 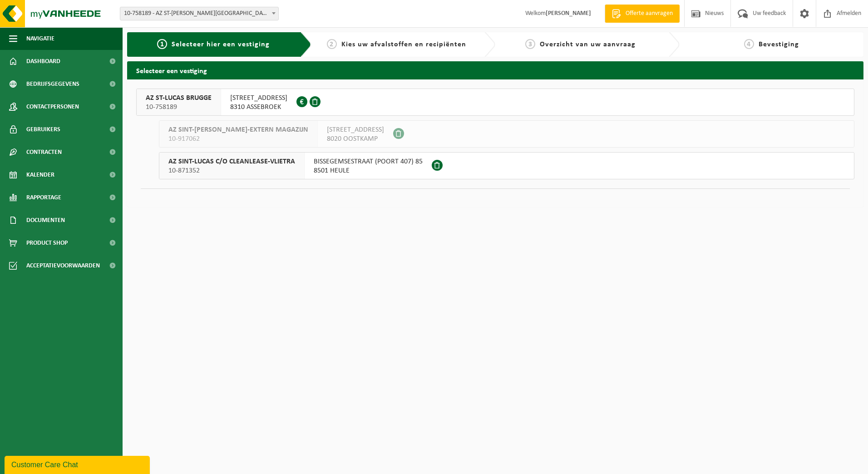 What do you see at coordinates (43, 198) in the screenshot?
I see `span: Rapportage` at bounding box center [43, 198].